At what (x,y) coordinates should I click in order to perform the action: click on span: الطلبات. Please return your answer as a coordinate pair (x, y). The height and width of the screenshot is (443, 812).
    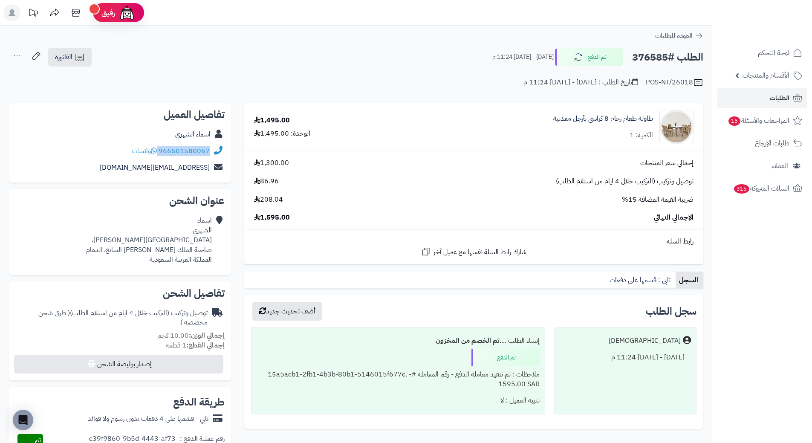
    Looking at the image, I should click on (780, 98).